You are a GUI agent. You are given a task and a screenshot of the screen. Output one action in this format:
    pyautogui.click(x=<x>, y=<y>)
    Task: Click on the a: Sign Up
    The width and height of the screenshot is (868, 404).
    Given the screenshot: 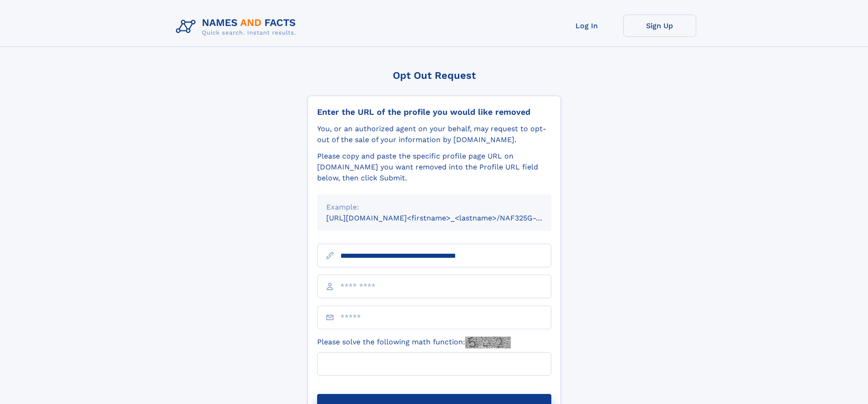 What is the action you would take?
    pyautogui.click(x=660, y=26)
    